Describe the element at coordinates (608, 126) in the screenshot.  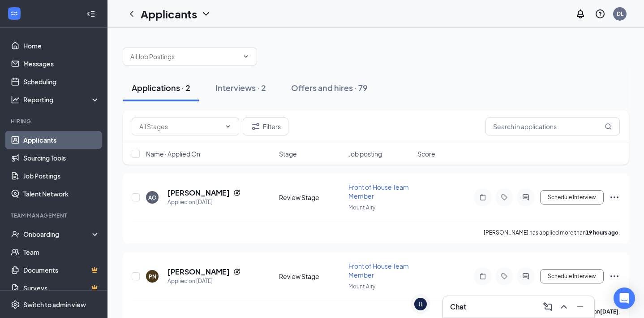
I see `svg: MagnifyingGlass` at that location.